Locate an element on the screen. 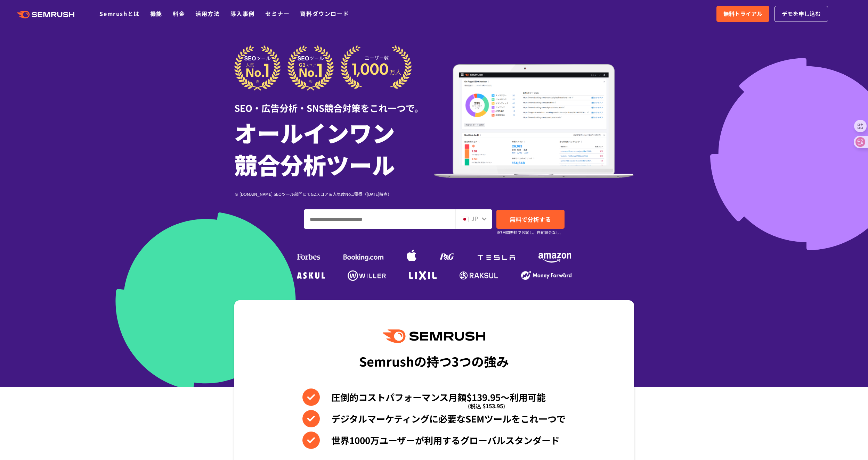 The image size is (868, 460). a: 無料で分析する is located at coordinates (531, 219).